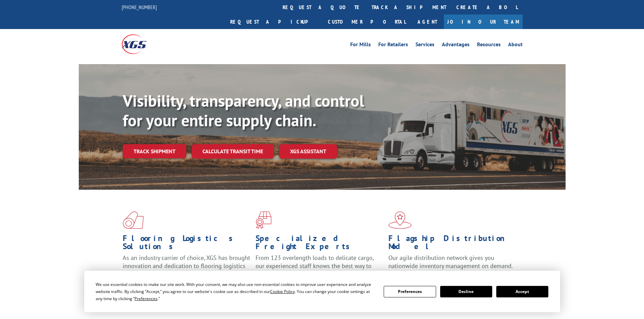 The height and width of the screenshot is (319, 644). I want to click on a: Resources, so click(489, 45).